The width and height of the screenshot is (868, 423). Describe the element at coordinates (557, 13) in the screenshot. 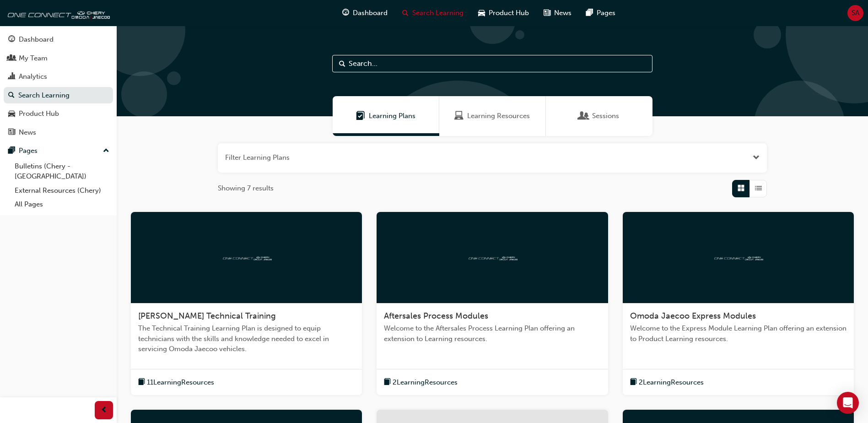

I see `a: news-iconNews` at that location.